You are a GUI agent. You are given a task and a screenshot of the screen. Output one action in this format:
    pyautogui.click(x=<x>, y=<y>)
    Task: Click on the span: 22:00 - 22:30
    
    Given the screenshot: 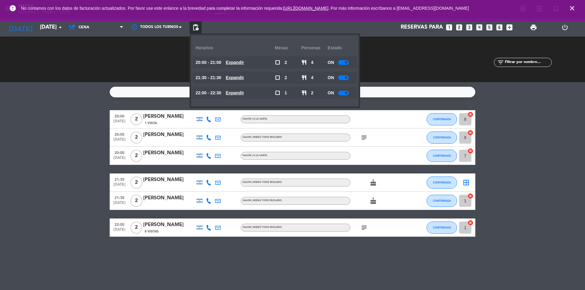 What is the action you would take?
    pyautogui.click(x=208, y=93)
    